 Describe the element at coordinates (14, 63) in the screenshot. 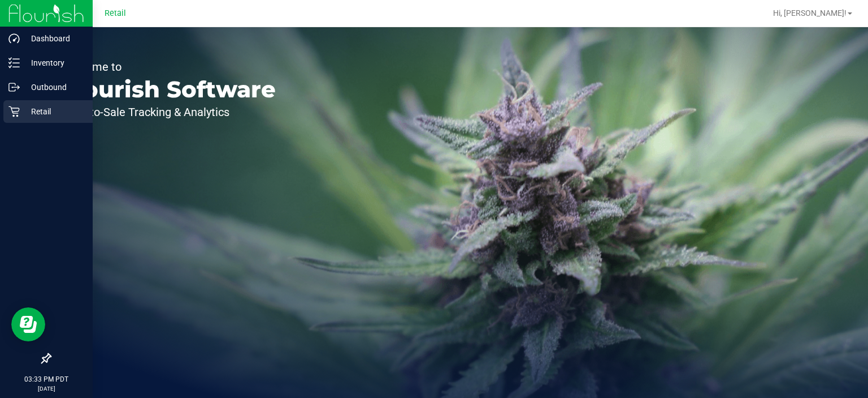

I see `inline-svg: Inventory` at that location.